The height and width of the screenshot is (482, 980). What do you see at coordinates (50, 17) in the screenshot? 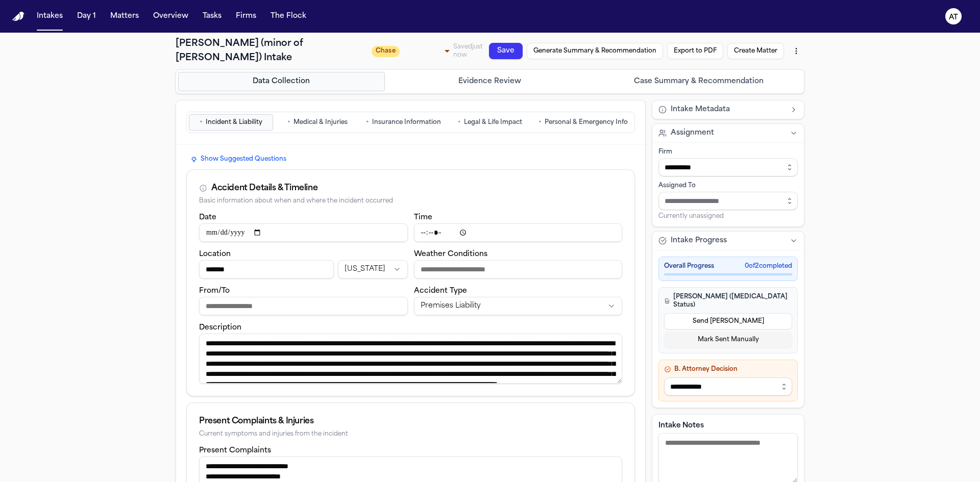
I see `button: Intakes` at bounding box center [50, 17].